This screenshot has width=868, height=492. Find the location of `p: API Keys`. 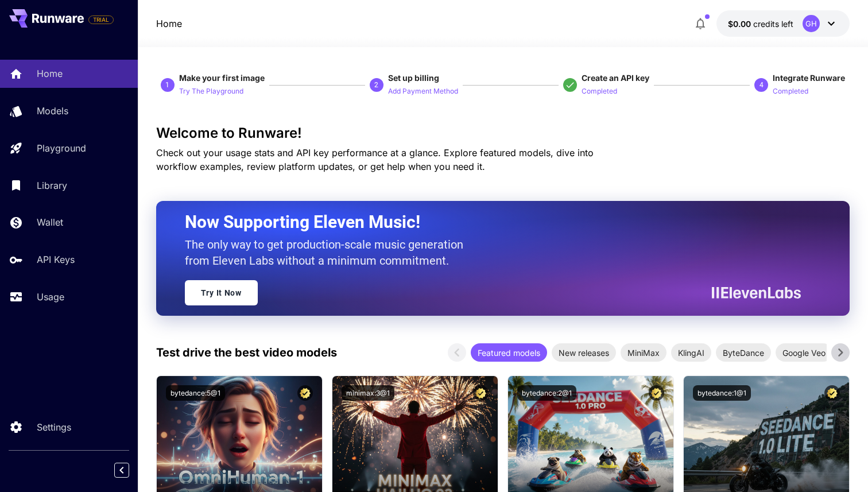

p: API Keys is located at coordinates (56, 259).